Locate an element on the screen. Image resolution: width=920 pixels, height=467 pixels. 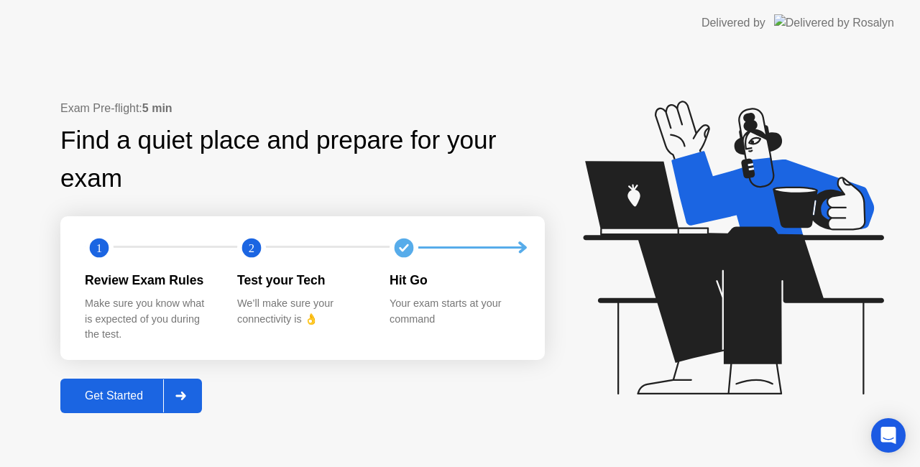
img: Delivered by Rosalyn is located at coordinates (834, 22).